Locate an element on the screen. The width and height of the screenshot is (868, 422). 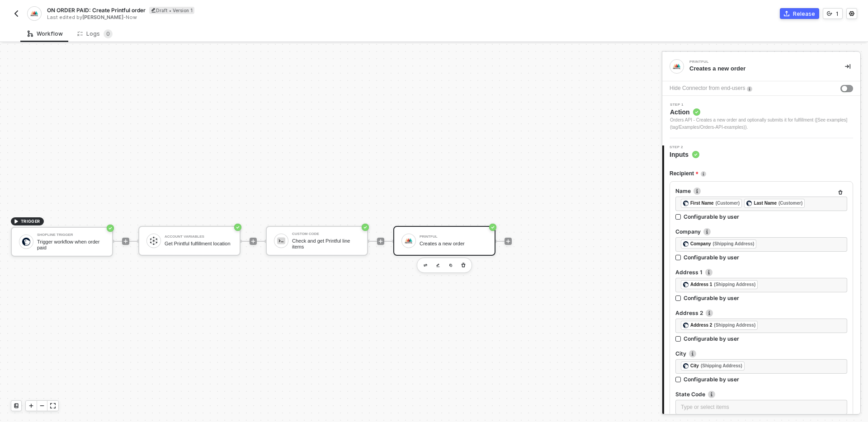
span: icon-collapse-right is located at coordinates (848, 66).